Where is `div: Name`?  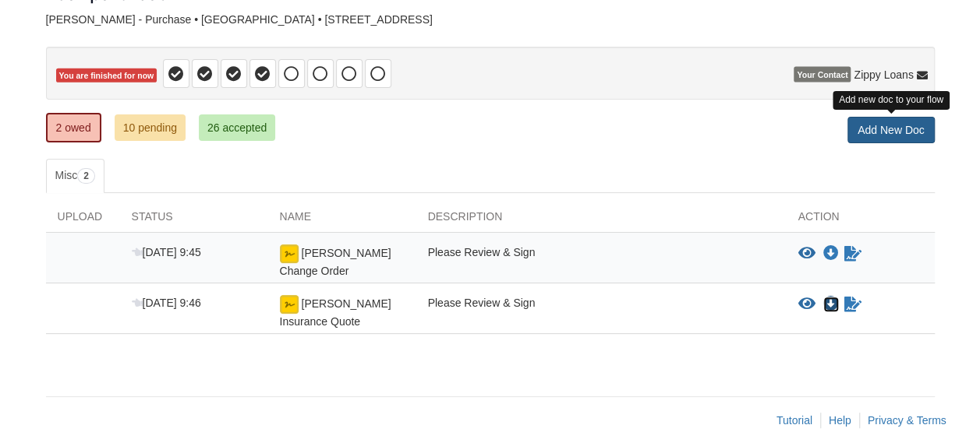
div: Name is located at coordinates (342, 221).